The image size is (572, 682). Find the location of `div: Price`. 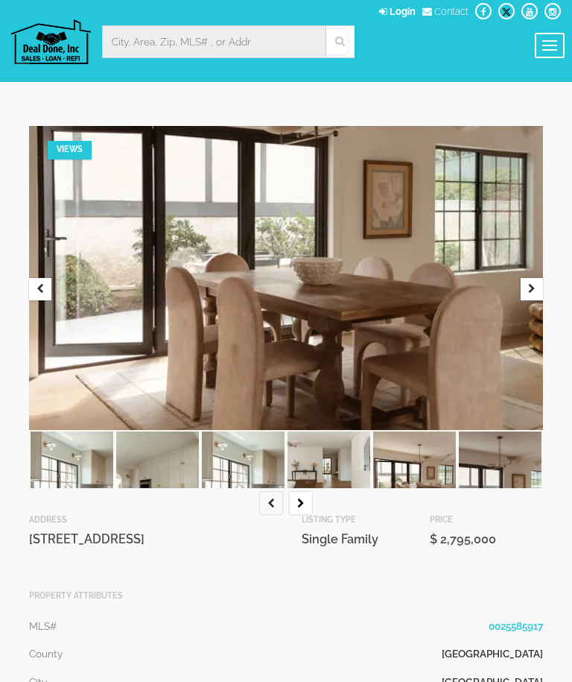

div: Price is located at coordinates (487, 520).